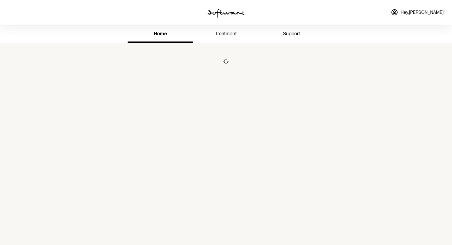 The image size is (452, 245). What do you see at coordinates (160, 34) in the screenshot?
I see `span: home` at bounding box center [160, 34].